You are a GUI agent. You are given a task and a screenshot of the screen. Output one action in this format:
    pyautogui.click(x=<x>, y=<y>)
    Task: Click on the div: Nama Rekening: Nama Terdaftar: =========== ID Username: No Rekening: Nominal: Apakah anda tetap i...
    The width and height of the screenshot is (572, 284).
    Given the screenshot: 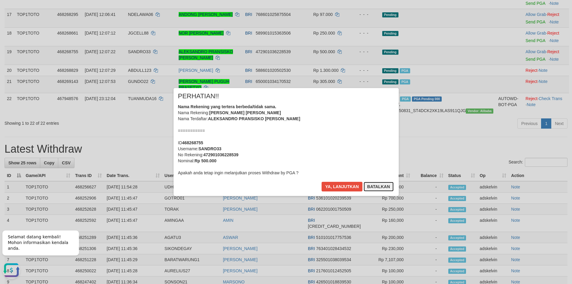 What is the action you would take?
    pyautogui.click(x=286, y=140)
    